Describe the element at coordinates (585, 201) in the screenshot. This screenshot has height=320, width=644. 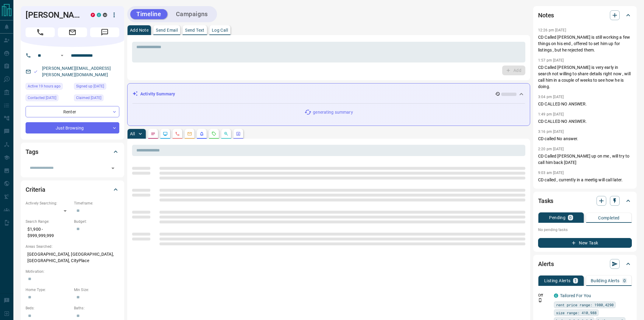
I see `div: Tasks` at that location.